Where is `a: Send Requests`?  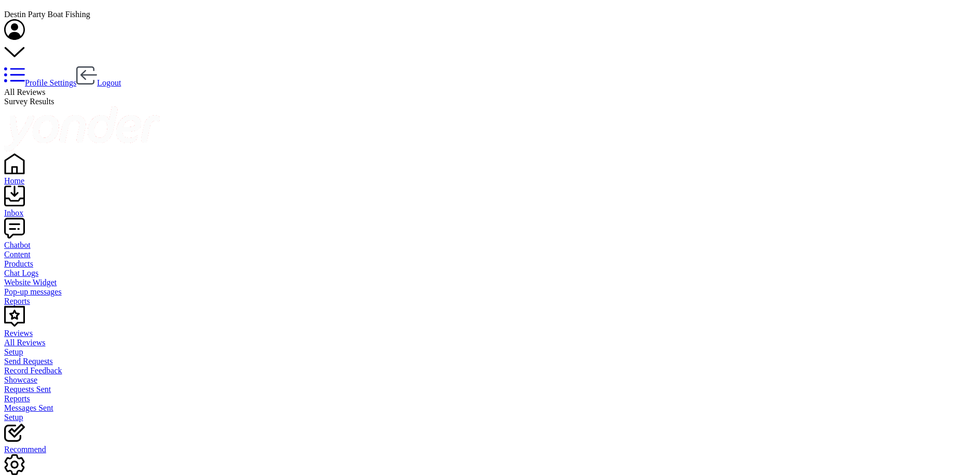 a: Send Requests is located at coordinates (490, 361).